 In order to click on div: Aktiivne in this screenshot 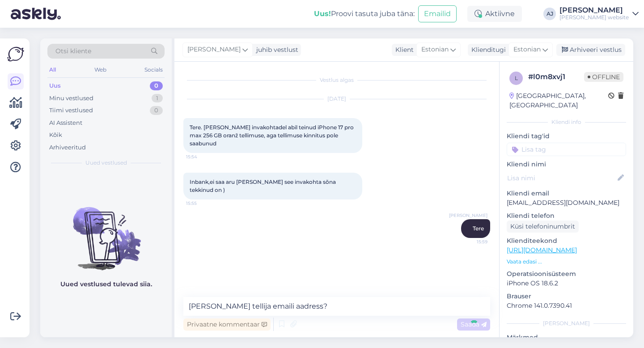, I will do `click(494, 14)`.